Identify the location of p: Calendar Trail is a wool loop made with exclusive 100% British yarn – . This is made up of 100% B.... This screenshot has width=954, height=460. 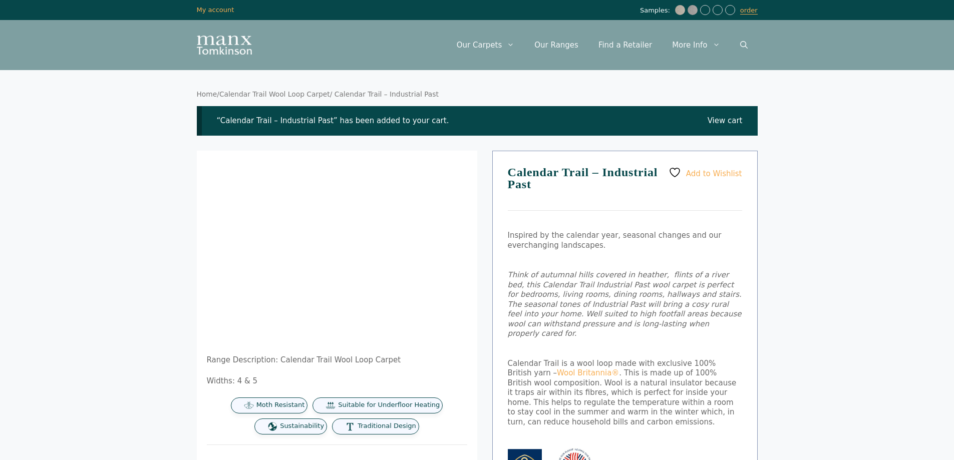
(625, 393).